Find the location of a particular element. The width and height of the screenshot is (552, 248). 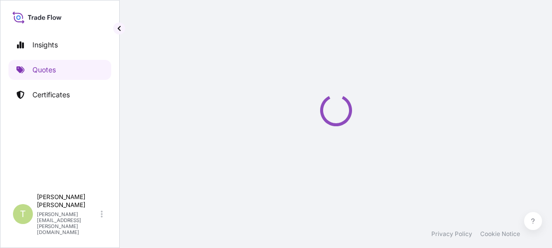

p: Privacy Policy is located at coordinates (452, 234).